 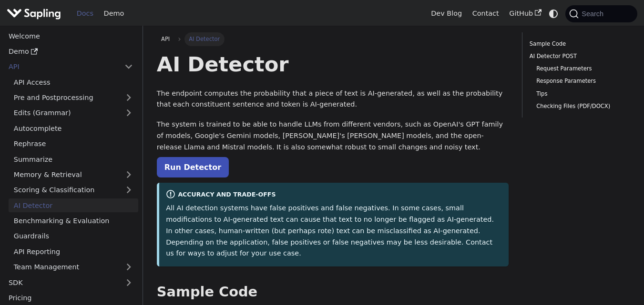 I want to click on a: Team Management, so click(x=73, y=267).